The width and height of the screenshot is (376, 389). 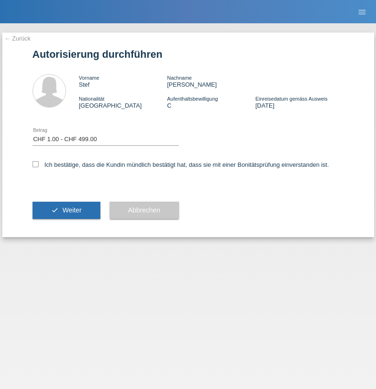 What do you see at coordinates (92, 99) in the screenshot?
I see `span: Nationalität` at bounding box center [92, 99].